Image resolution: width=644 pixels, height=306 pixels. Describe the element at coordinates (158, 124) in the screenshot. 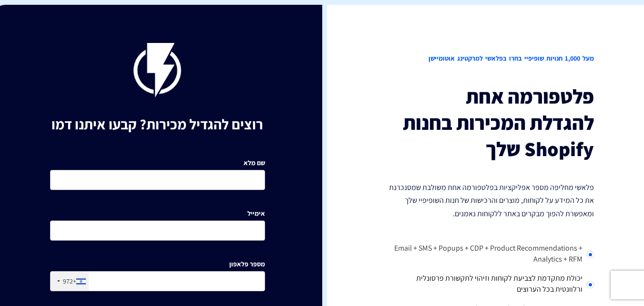

I see `h1: רוצים להגדיל מכירות? קבעו איתנו דמו` at that location.